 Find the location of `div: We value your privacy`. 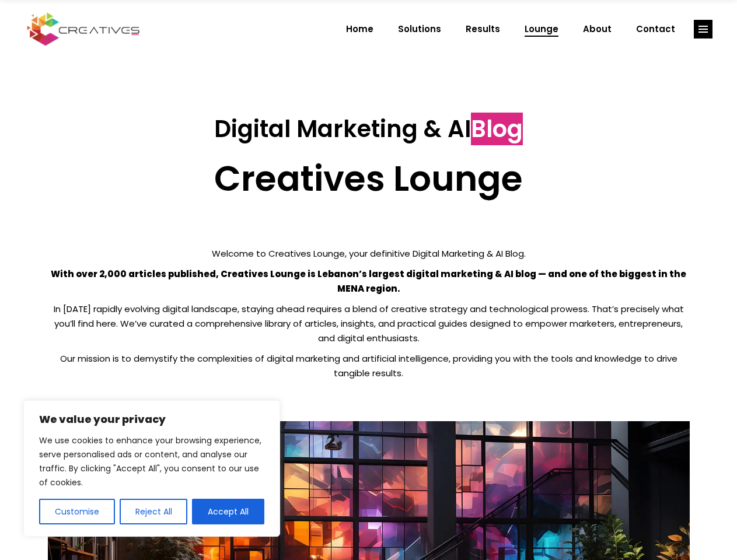

div: We value your privacy is located at coordinates (152, 468).